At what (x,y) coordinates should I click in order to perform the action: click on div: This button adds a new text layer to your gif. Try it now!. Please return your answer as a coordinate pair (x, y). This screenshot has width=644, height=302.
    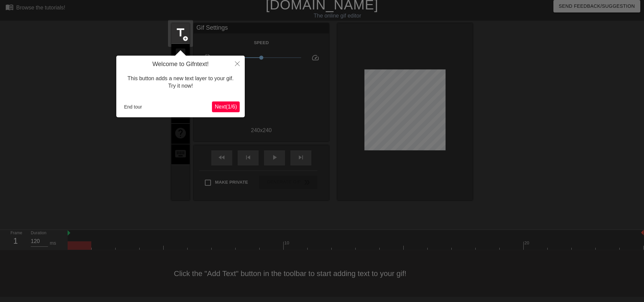
    Looking at the image, I should click on (180, 82).